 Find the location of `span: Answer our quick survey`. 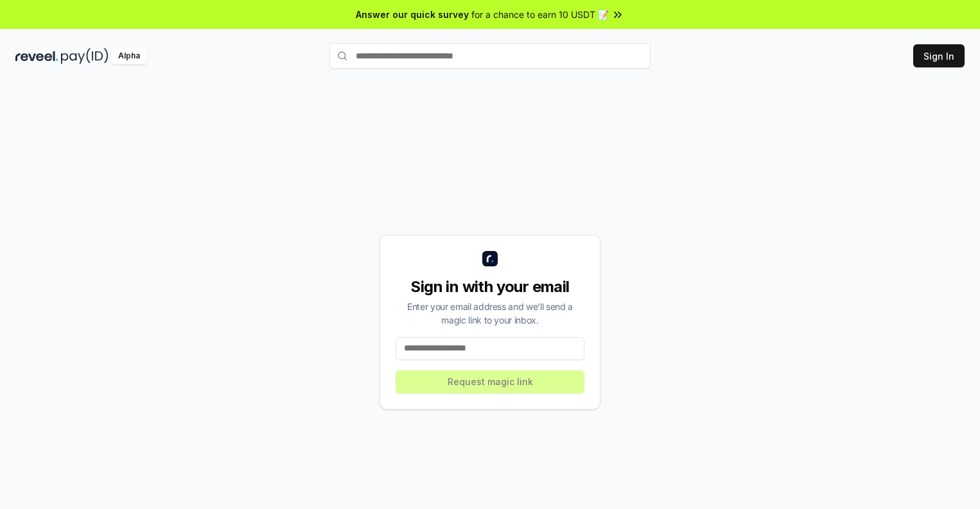

span: Answer our quick survey is located at coordinates (412, 14).